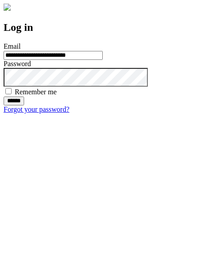 The height and width of the screenshot is (269, 201). I want to click on label: Email, so click(12, 46).